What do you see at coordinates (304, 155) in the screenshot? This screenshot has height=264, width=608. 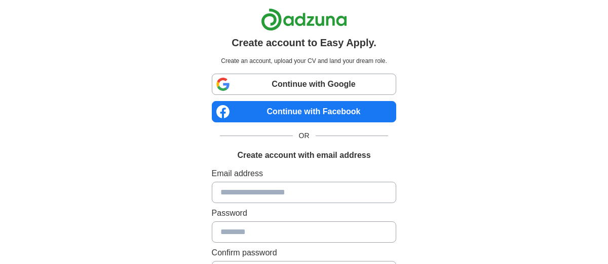 I see `h1: Create account with email address` at bounding box center [304, 155].